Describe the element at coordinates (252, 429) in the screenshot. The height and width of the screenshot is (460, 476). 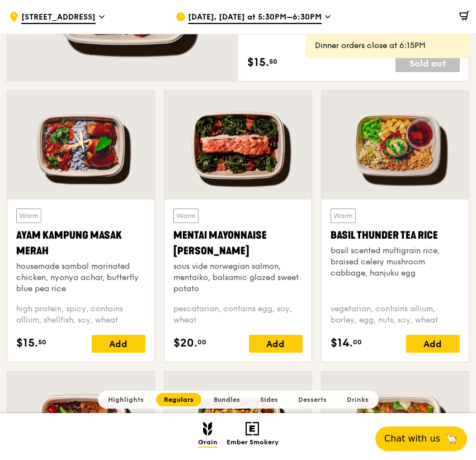
I see `img: Ember Smokery mobile logo` at that location.